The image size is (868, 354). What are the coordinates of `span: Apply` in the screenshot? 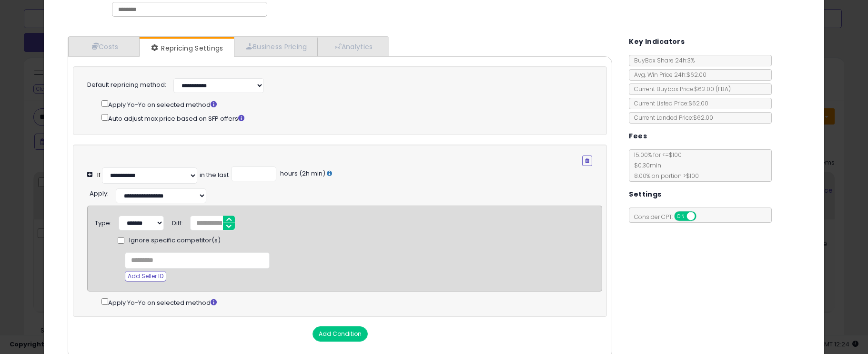 It's located at (98, 194).